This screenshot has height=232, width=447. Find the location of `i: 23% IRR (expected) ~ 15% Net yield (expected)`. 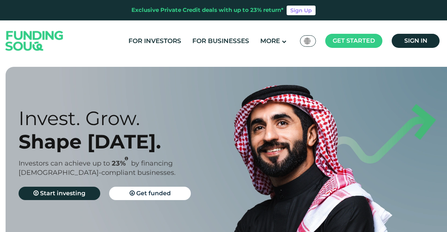

i: 23% IRR (expected) ~ 15% Net yield (expected) is located at coordinates (126, 158).